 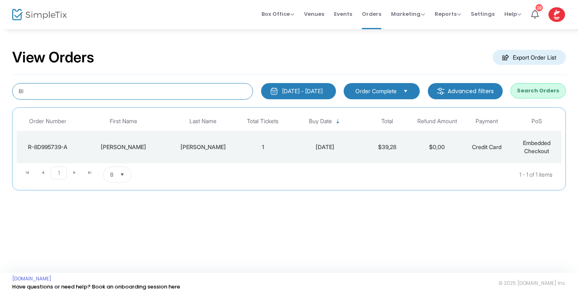 I want to click on img: monthly, so click(x=274, y=91).